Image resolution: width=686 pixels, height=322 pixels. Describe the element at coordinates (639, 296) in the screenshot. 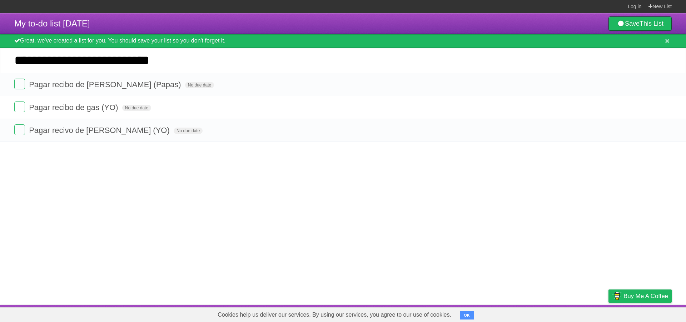

I see `a: Buy me a coffee` at that location.